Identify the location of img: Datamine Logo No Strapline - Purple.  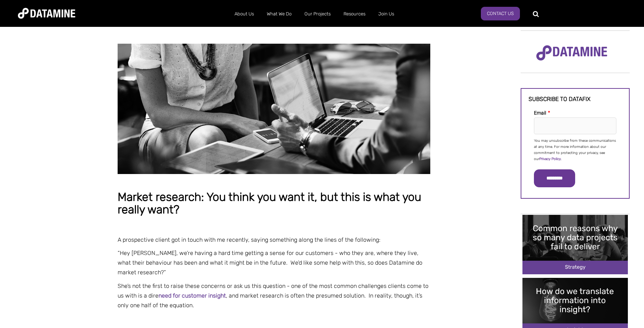
(572, 53).